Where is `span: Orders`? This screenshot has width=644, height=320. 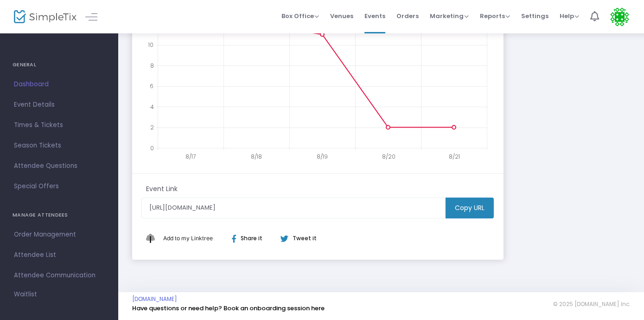
span: Orders is located at coordinates (408, 15).